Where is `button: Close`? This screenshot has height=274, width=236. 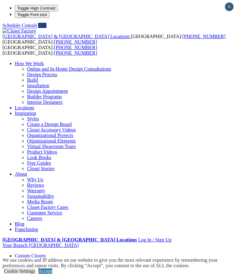
button: Close is located at coordinates (229, 7).